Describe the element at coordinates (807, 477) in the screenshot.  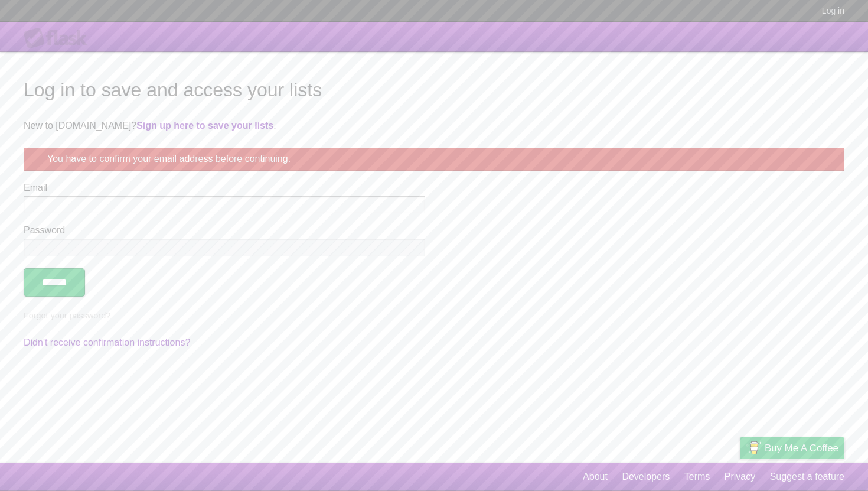
I see `a: Suggest a feature` at that location.